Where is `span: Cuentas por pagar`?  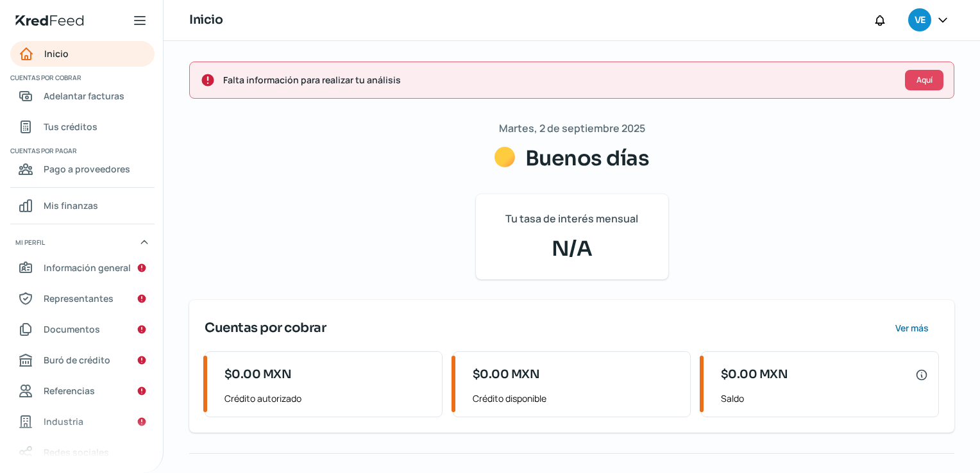
span: Cuentas por pagar is located at coordinates (81, 150).